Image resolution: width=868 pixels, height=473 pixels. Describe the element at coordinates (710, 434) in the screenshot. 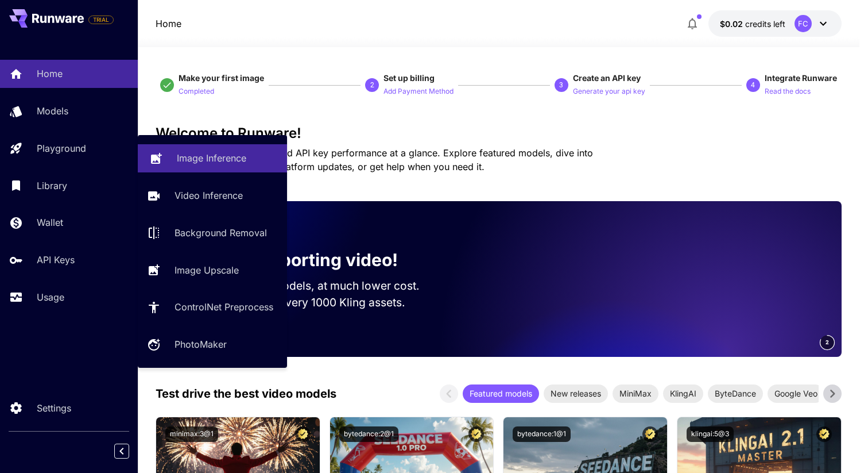

I see `button: klingai:5@3` at that location.